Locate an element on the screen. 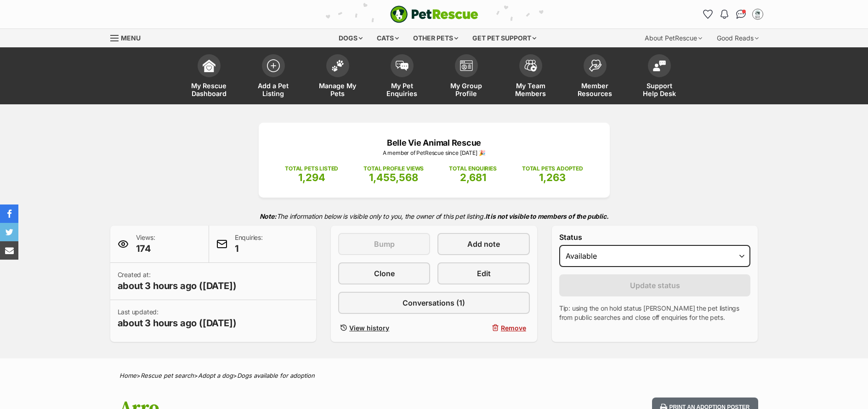 The height and width of the screenshot is (409, 868). p: Views: is located at coordinates (145, 244).